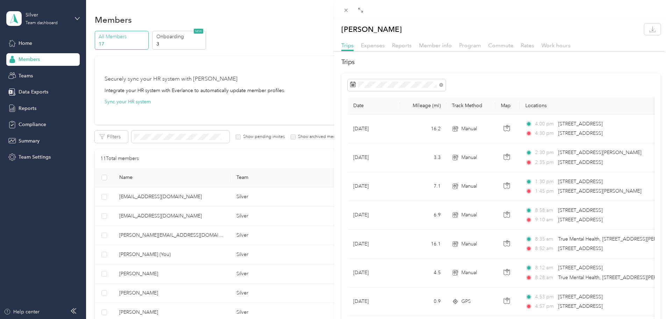  I want to click on h2: Trips, so click(501, 62).